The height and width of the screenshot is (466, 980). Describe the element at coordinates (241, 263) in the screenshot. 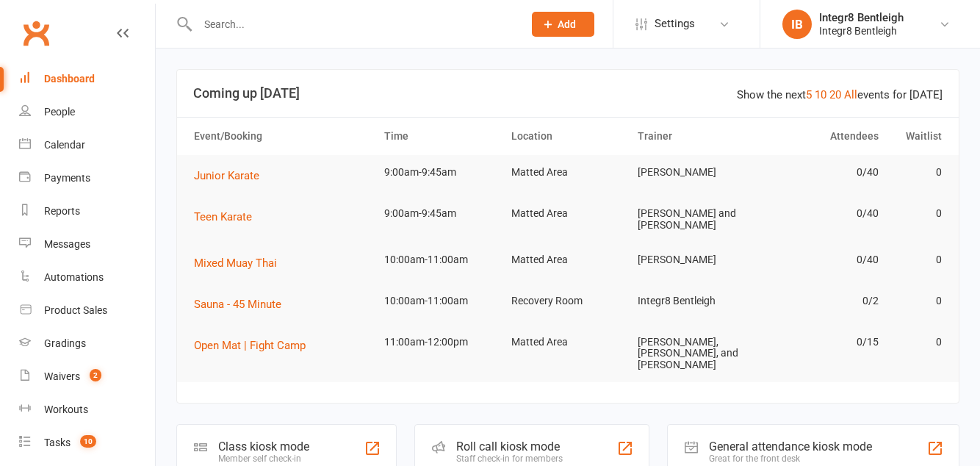

I see `button: Mixed Muay Thai` at that location.